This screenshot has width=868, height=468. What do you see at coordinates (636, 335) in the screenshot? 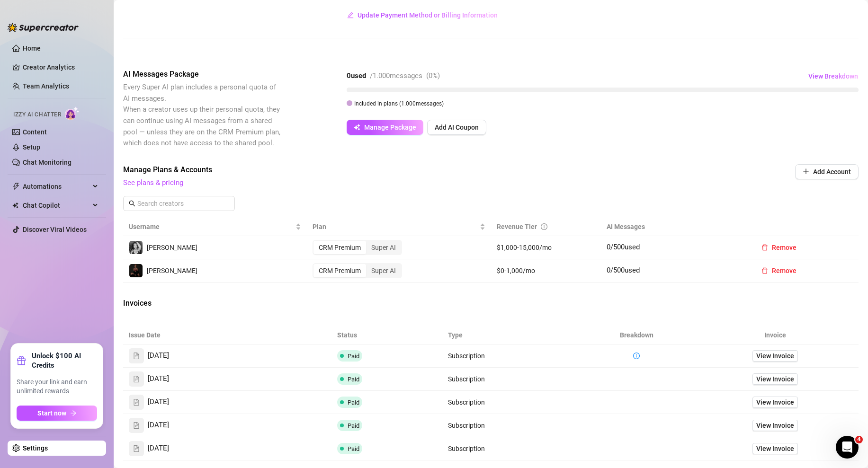
I see `th: Breakdown` at bounding box center [636, 335].